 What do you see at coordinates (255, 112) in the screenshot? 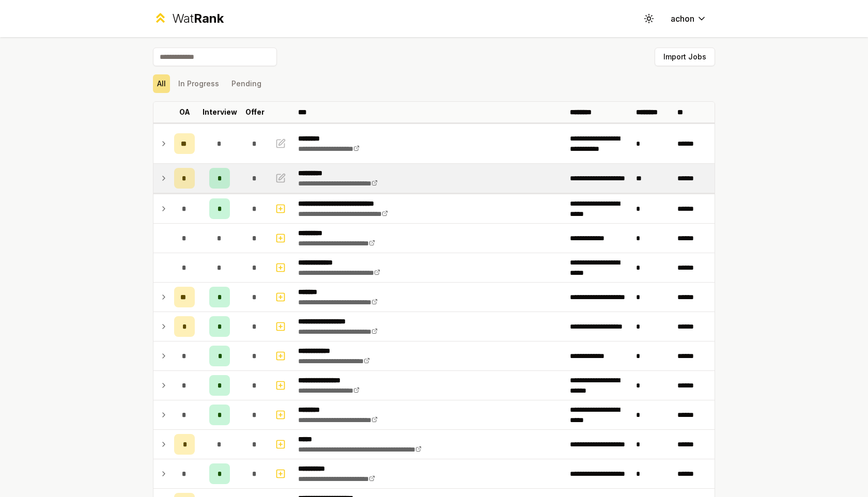
I see `p: Offer` at bounding box center [255, 112].